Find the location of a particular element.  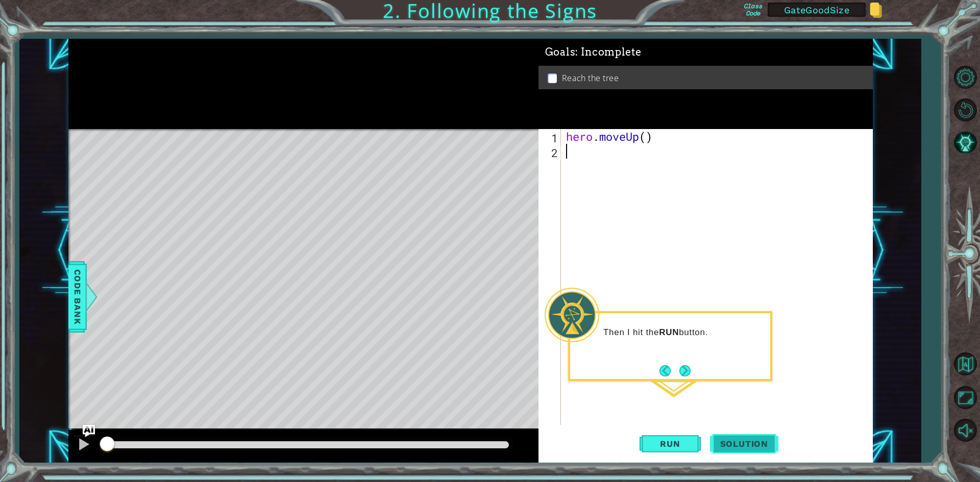

strong: RUN is located at coordinates (669, 332).